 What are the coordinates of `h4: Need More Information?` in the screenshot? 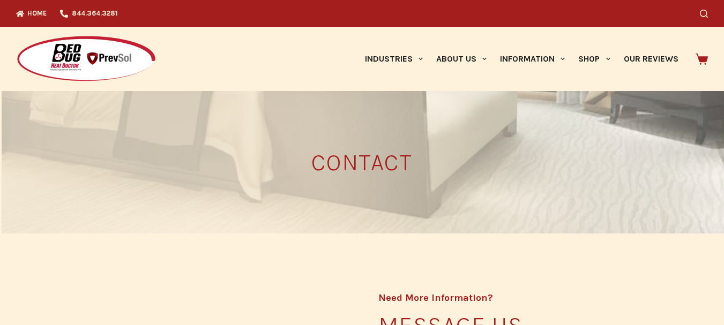 It's located at (515, 298).